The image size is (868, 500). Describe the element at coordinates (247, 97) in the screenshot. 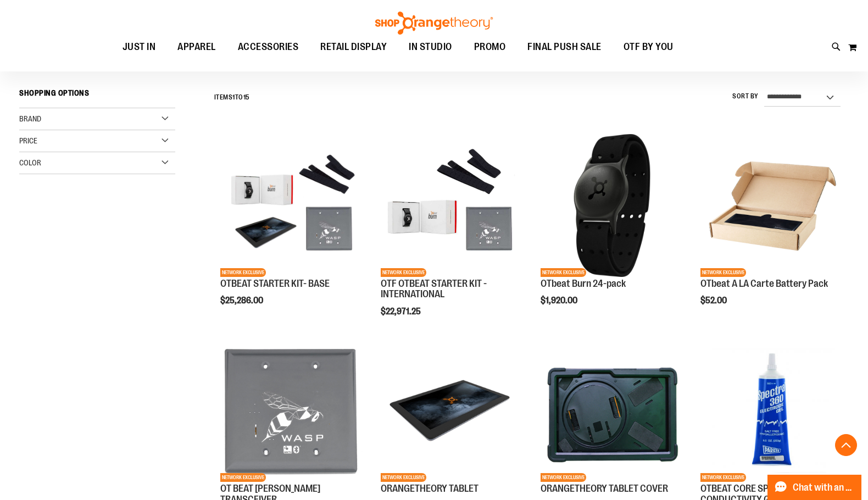

I see `span: 15` at that location.